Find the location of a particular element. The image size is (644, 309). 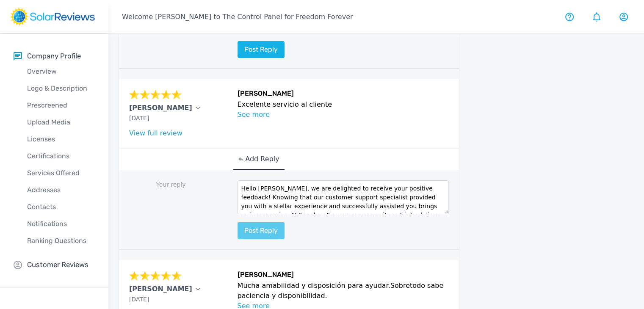

p: Addresses is located at coordinates (61, 190).